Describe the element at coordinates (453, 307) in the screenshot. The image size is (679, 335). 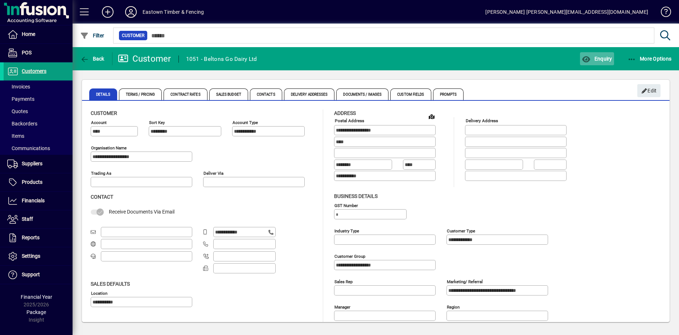
I see `mat-label: Region` at that location.